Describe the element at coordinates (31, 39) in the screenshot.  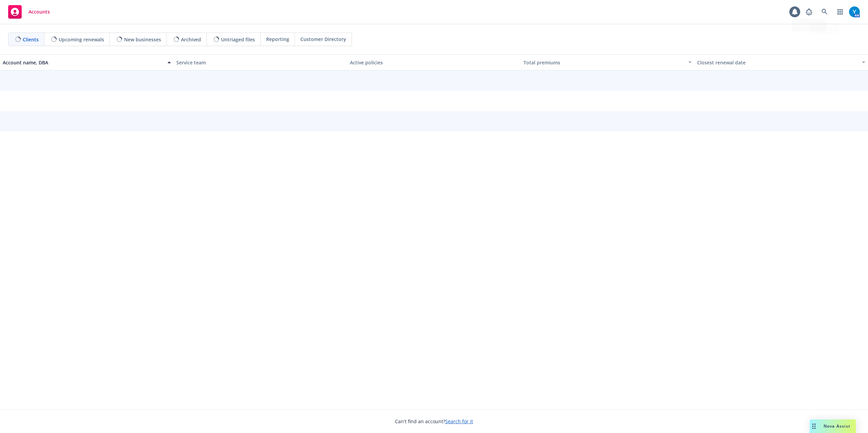
I see `span: Clients` at that location.